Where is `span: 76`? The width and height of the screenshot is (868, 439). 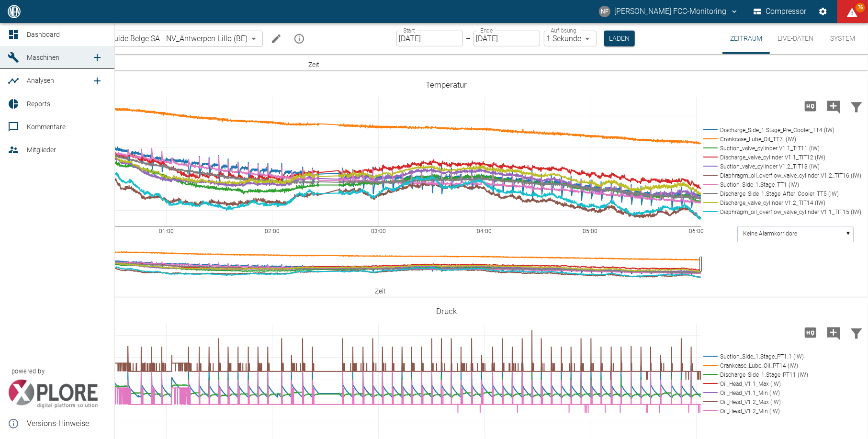
span: 76 is located at coordinates (860, 8).